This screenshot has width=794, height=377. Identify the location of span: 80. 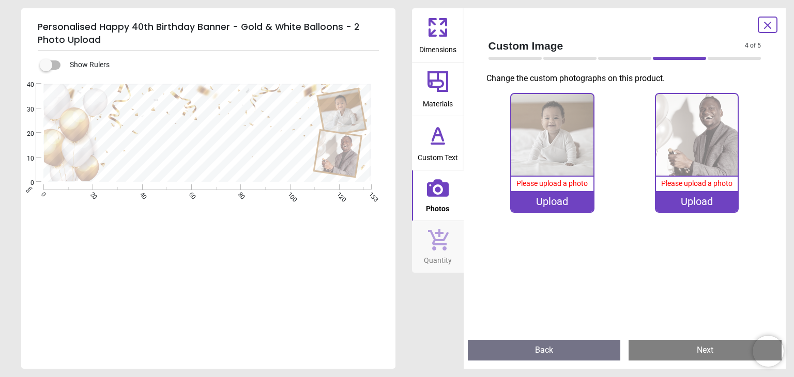
(239, 194).